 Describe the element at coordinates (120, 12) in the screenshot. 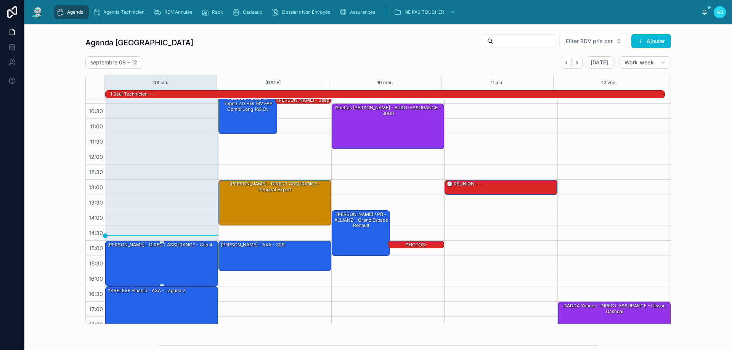

I see `a: Agenda Technicien` at that location.